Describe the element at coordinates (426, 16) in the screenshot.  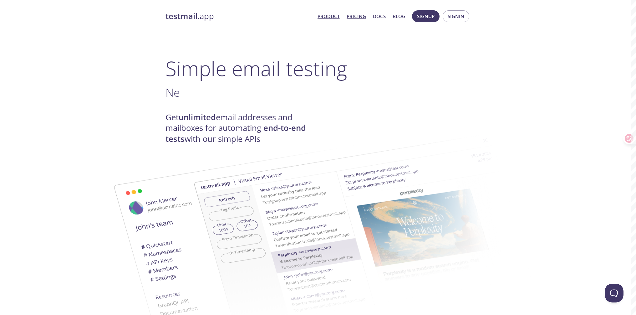
I see `button: Signup` at that location.